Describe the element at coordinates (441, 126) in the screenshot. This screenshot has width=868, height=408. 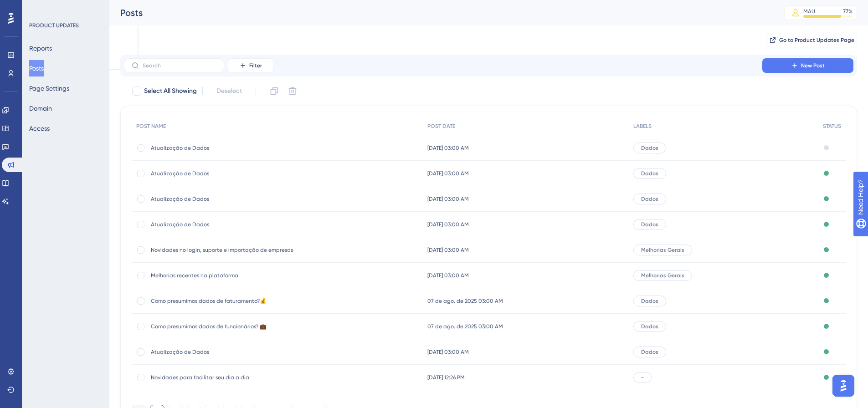
I see `span: POST DATE` at that location.